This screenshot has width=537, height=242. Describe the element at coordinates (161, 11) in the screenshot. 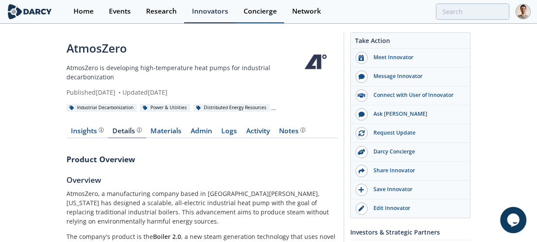

I see `div: Research` at that location.